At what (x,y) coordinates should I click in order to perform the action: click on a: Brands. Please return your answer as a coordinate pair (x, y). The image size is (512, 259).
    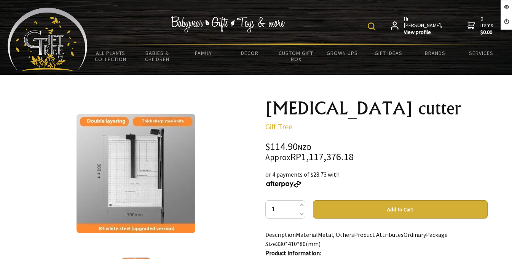
    Looking at the image, I should click on (435, 53).